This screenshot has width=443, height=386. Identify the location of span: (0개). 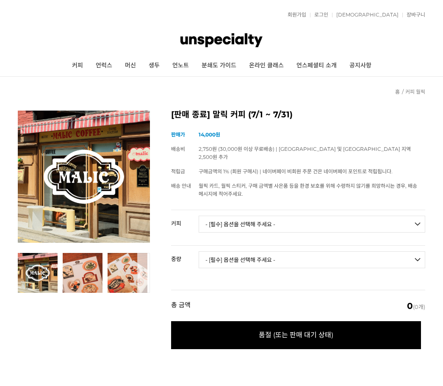
(416, 306).